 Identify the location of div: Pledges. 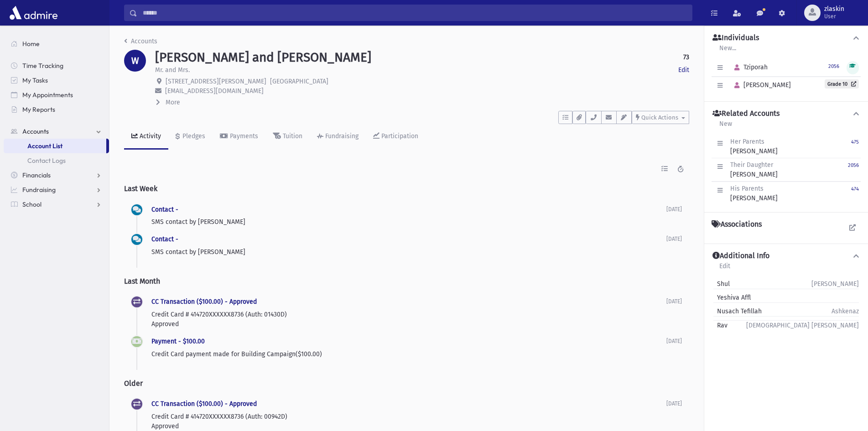
(193, 136).